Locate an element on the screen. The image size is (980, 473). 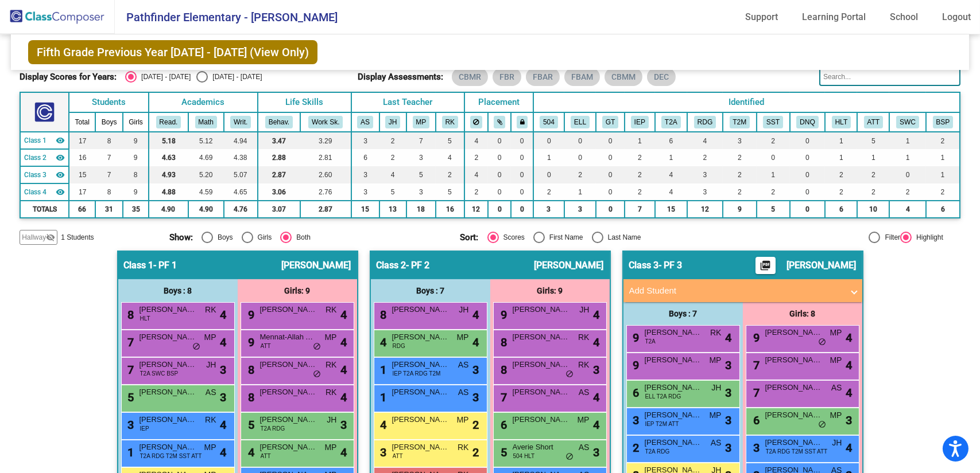
button: Writ. is located at coordinates (240, 122).